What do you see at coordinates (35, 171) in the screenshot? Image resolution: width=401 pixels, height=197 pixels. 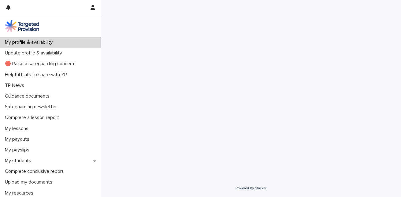 I see `p: Complete conclusive report` at bounding box center [35, 171].